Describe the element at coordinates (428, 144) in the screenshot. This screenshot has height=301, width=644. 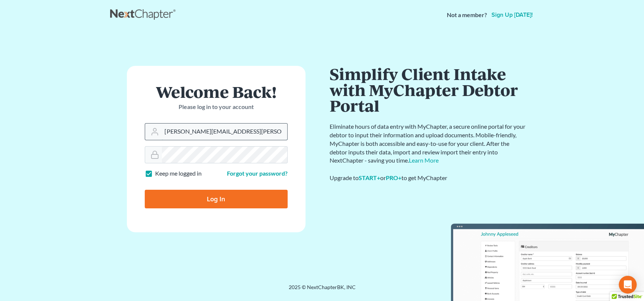
I see `p: Eliminate hours of data entry with MyChapter, a secure online portal for your debtor to input the...` at that location.